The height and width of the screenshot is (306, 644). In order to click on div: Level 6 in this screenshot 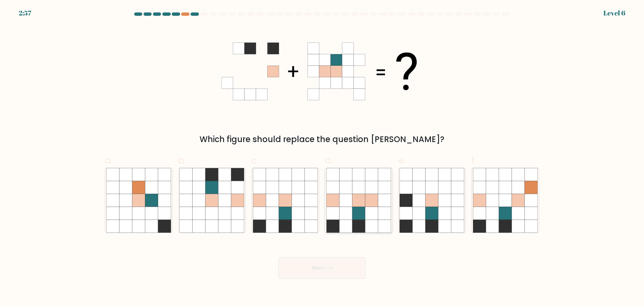, I will do `click(614, 13)`.